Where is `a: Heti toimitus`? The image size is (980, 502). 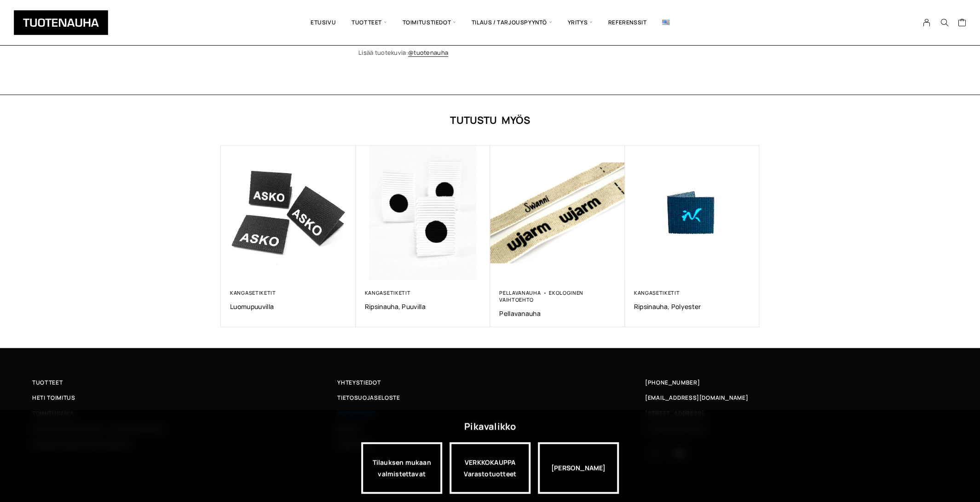
a: Heti toimitus is located at coordinates (185, 398).